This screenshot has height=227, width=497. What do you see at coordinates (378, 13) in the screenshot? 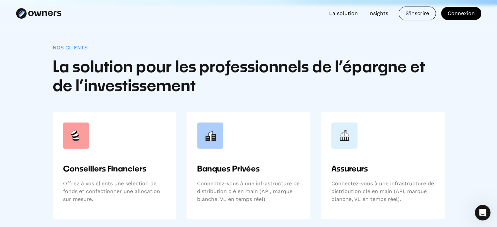
I see `a: Insights` at bounding box center [378, 13].